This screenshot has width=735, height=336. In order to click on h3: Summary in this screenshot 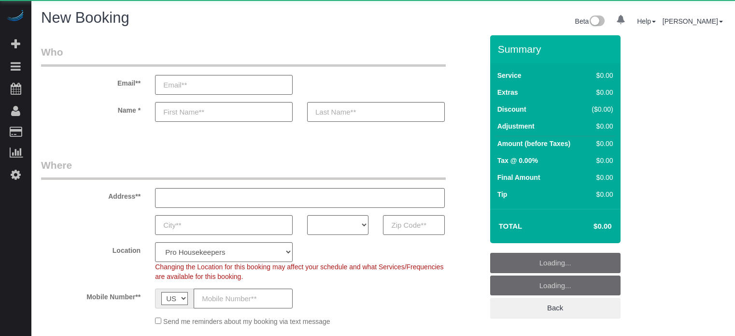, I will do `click(557, 49)`.